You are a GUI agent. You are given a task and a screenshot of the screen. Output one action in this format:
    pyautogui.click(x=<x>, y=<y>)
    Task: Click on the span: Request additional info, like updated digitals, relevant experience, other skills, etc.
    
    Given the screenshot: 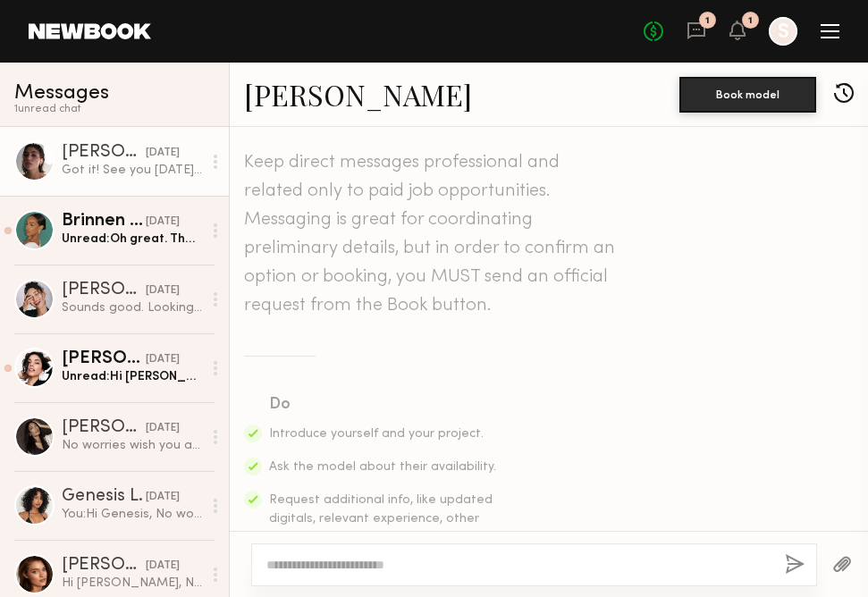 What is the action you would take?
    pyautogui.click(x=381, y=519)
    